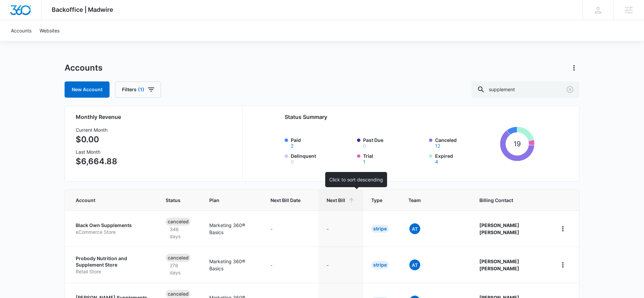 The image size is (644, 298). What do you see at coordinates (436, 162) in the screenshot?
I see `button: Expired` at bounding box center [436, 162].